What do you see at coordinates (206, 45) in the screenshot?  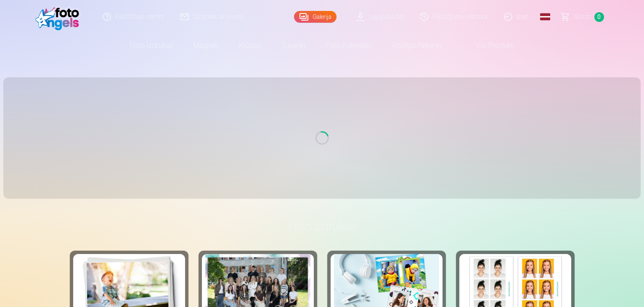 I see `a: Magnēti` at bounding box center [206, 45].